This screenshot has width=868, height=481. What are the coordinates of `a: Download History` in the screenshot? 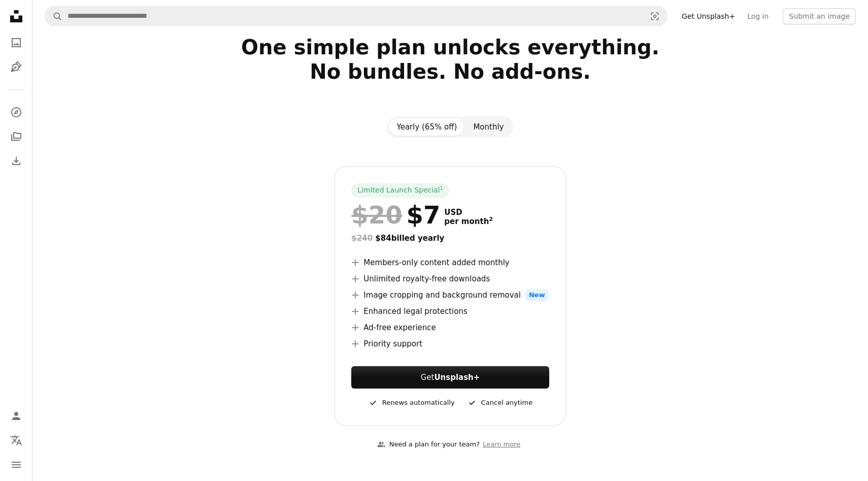 It's located at (16, 161).